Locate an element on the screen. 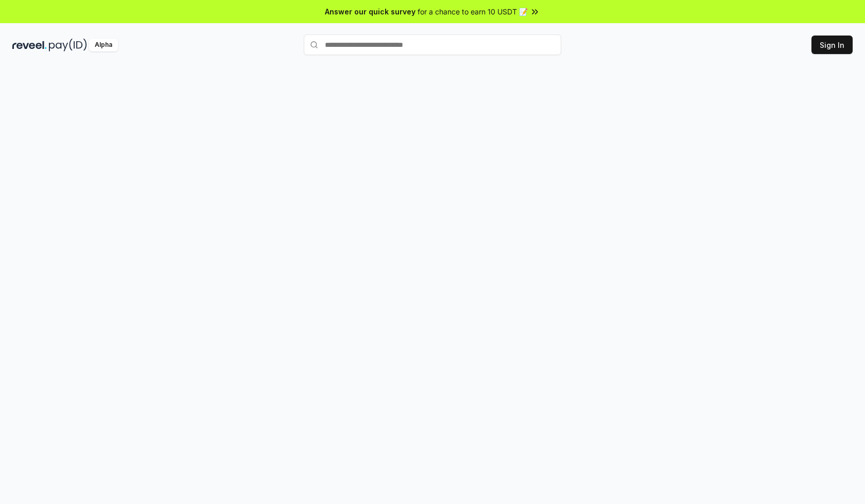 Image resolution: width=865 pixels, height=504 pixels. img: pay_id is located at coordinates (68, 45).